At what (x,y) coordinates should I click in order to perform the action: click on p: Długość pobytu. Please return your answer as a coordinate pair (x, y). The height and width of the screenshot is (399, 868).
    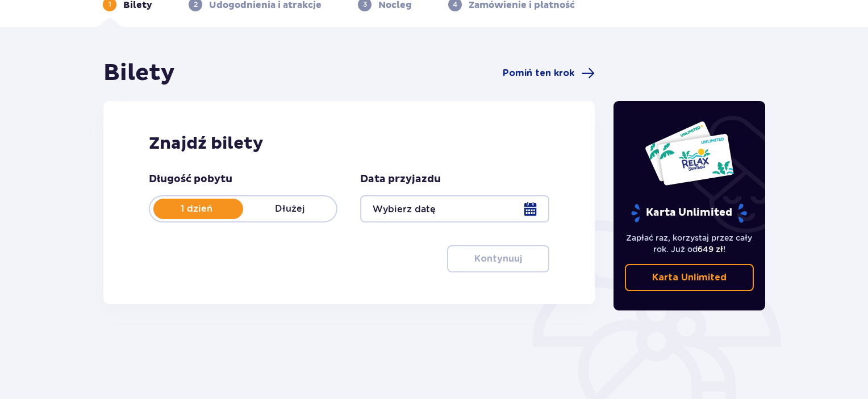
    Looking at the image, I should click on (190, 179).